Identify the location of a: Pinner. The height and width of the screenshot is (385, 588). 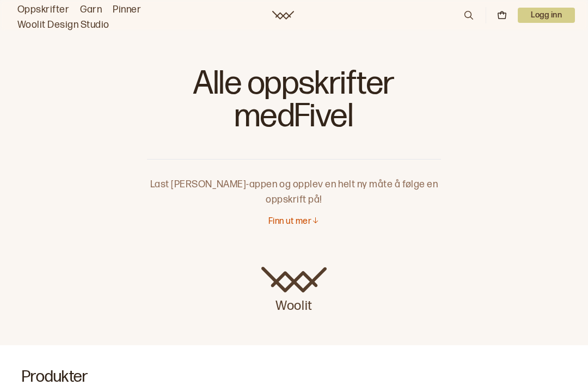
(127, 10).